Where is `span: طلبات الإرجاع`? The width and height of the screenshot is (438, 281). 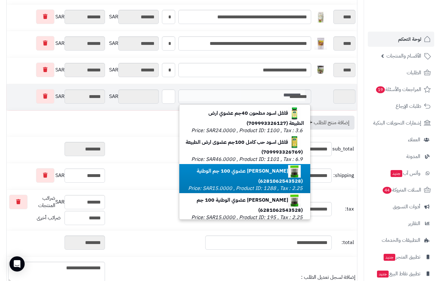 span: طلبات الإرجاع is located at coordinates (408, 106).